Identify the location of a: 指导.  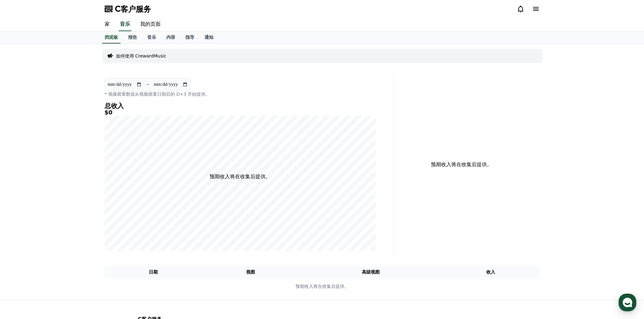
(190, 37).